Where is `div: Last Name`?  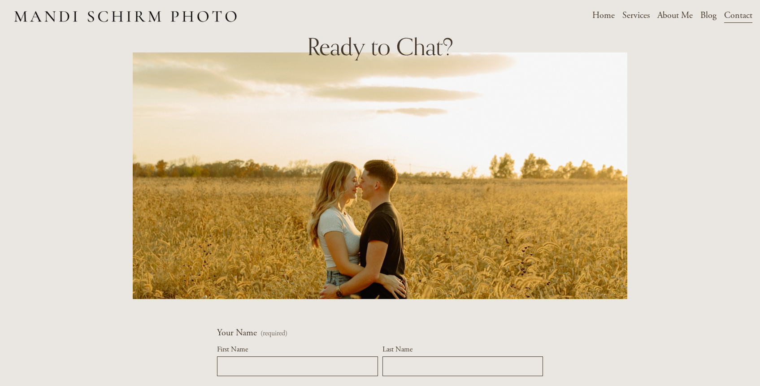 div: Last Name is located at coordinates (463, 350).